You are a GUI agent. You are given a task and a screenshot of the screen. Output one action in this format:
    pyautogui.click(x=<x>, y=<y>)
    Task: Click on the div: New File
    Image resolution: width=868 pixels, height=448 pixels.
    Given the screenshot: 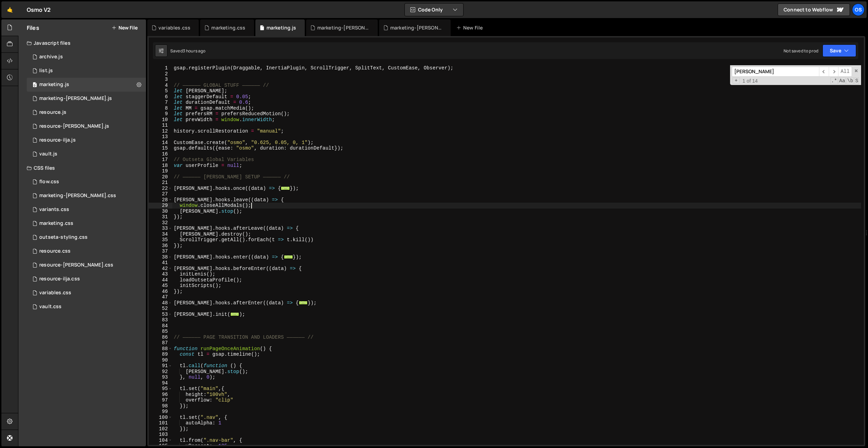 What is the action you would take?
    pyautogui.click(x=471, y=28)
    